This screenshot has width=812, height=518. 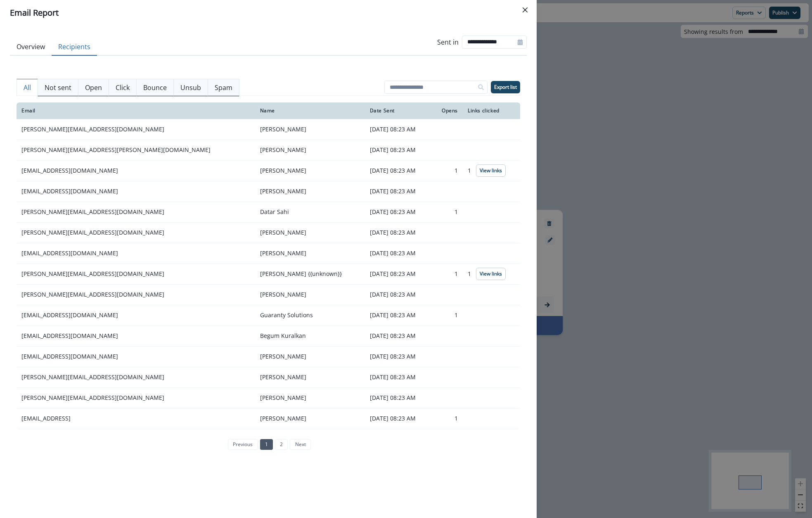 I want to click on div: Date Sent, so click(x=399, y=111).